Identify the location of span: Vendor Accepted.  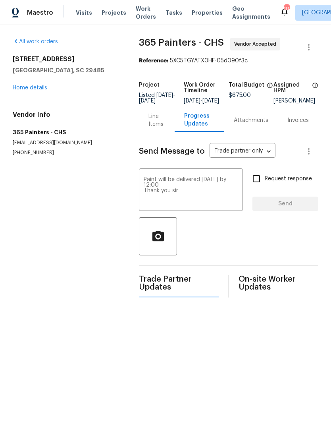
(257, 44).